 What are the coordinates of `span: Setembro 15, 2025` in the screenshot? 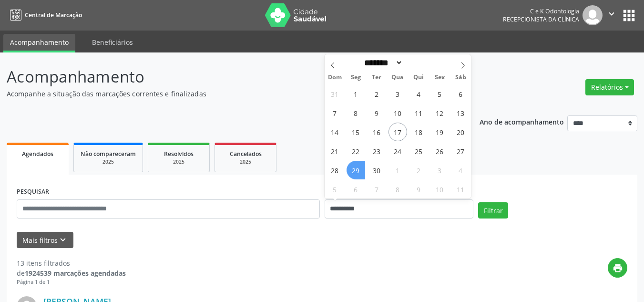 It's located at (356, 132).